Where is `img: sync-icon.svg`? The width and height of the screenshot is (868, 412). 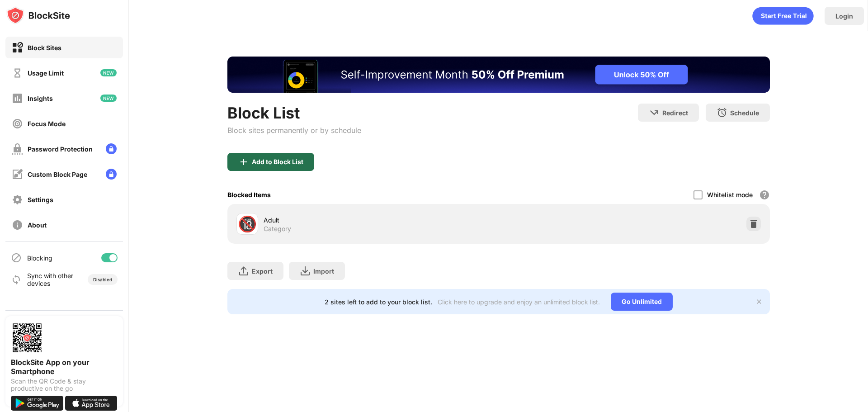 img: sync-icon.svg is located at coordinates (16, 280).